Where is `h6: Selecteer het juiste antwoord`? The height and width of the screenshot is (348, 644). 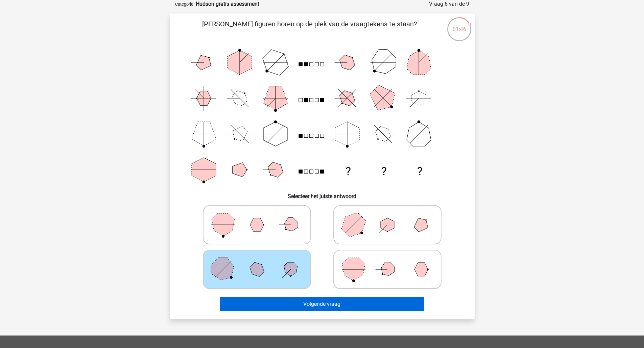 h6: Selecteer het juiste antwoord is located at coordinates (322, 193).